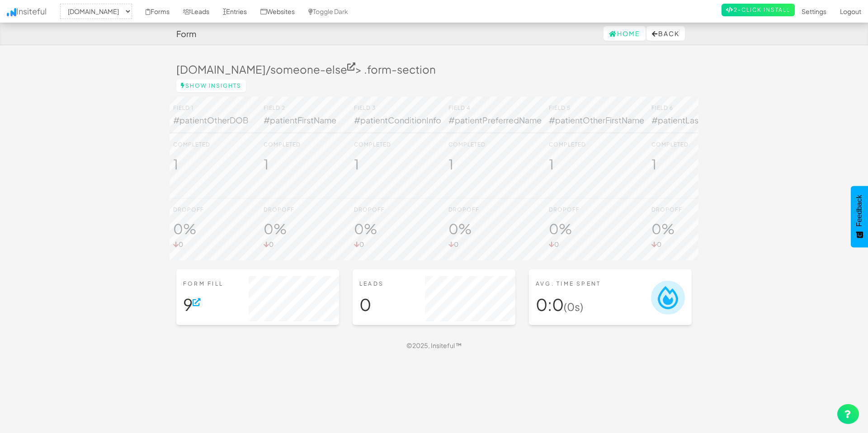  Describe the element at coordinates (624, 34) in the screenshot. I see `a: Home` at that location.